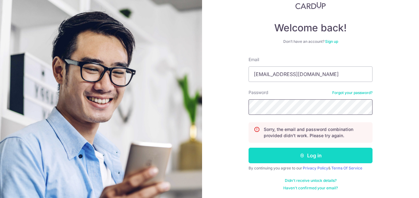 This screenshot has height=198, width=419. Describe the element at coordinates (311, 6) in the screenshot. I see `img: CardUp Logo` at that location.